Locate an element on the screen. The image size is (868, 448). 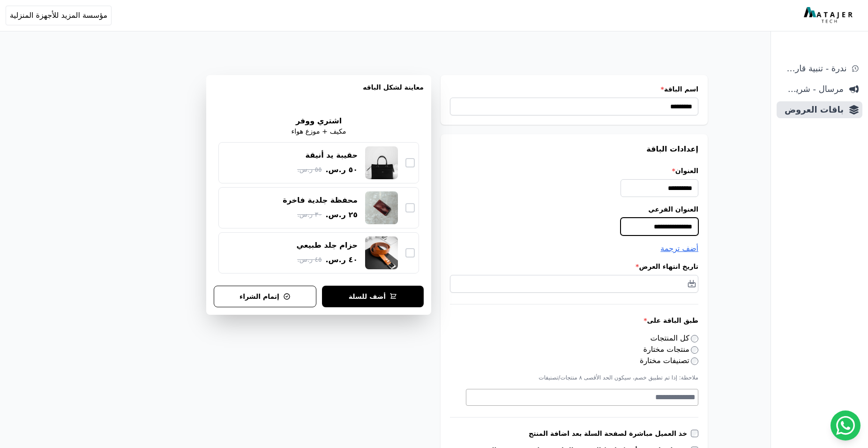
span: ٥٥ ر.س. is located at coordinates (310, 169).